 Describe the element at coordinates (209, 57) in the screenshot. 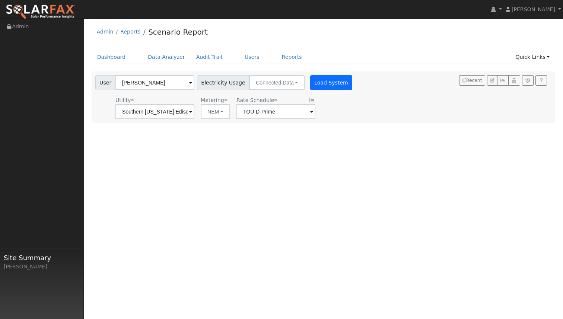

I see `a: Audit Trail` at that location.